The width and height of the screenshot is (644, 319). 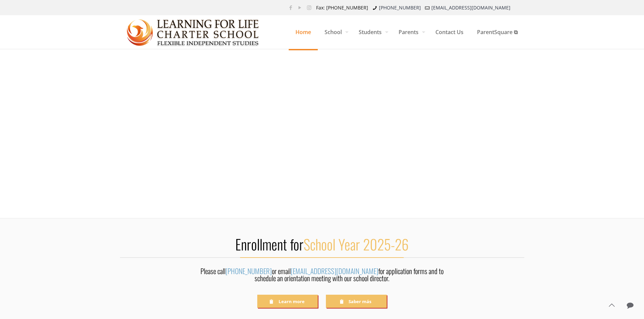 What do you see at coordinates (611, 305) in the screenshot?
I see `a: Back to top icon` at bounding box center [611, 305].